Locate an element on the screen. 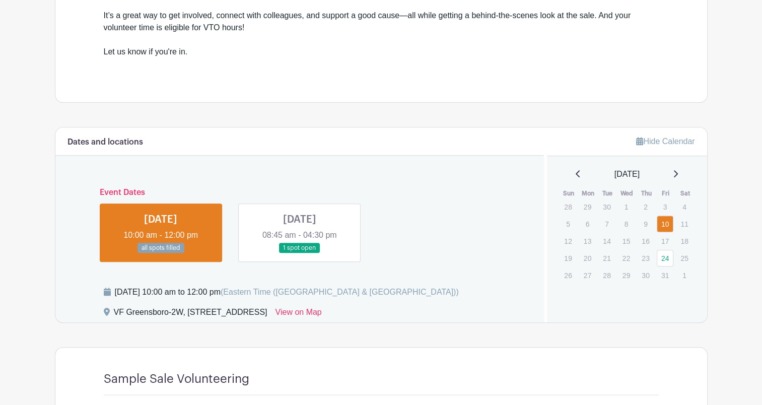 The height and width of the screenshot is (405, 762). p: 20 is located at coordinates (587, 258).